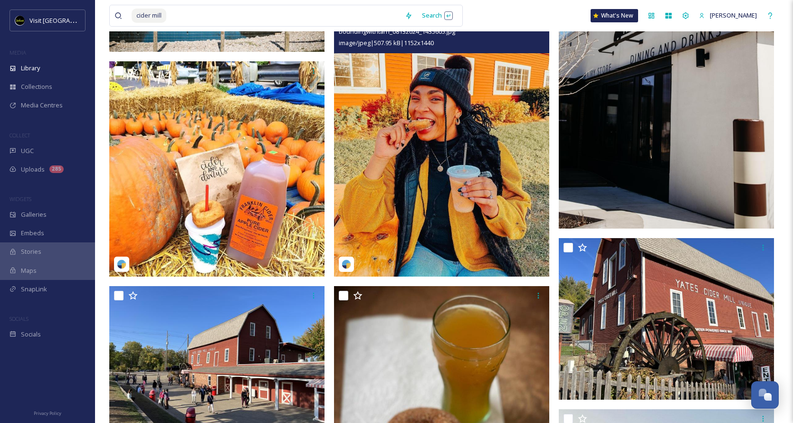 The height and width of the screenshot is (423, 793). What do you see at coordinates (386, 43) in the screenshot?
I see `span: image/jpeg | 507.95 kB | 1152 x 1440` at bounding box center [386, 43].